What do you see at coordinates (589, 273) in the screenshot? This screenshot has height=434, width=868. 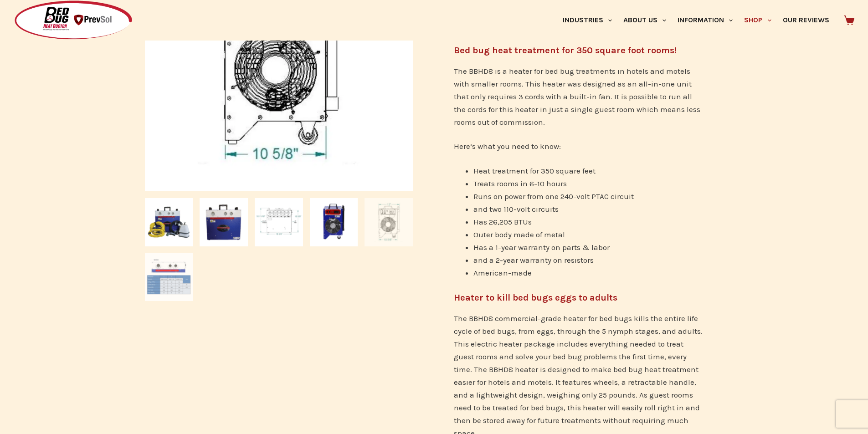 I see `li: American-made` at bounding box center [589, 273].